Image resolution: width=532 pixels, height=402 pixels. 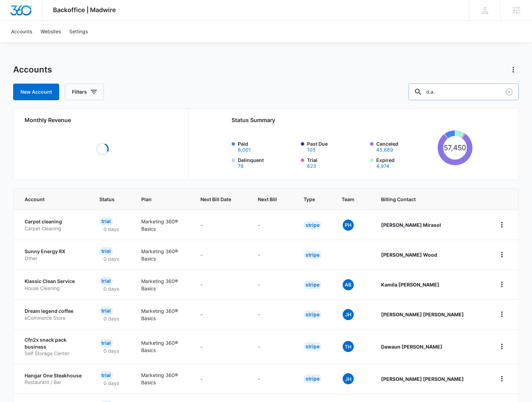 I want to click on span: Plan, so click(x=162, y=199).